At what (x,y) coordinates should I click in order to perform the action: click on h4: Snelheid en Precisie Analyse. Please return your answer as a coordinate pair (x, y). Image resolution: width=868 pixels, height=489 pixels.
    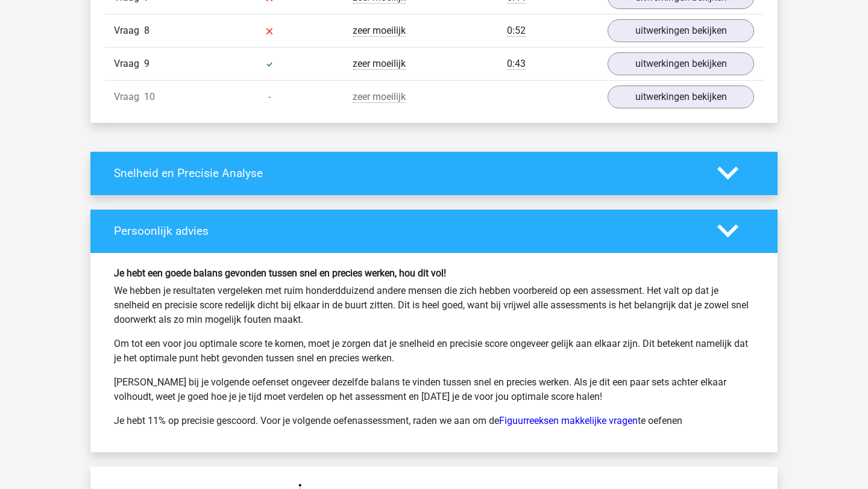
    Looking at the image, I should click on (406, 173).